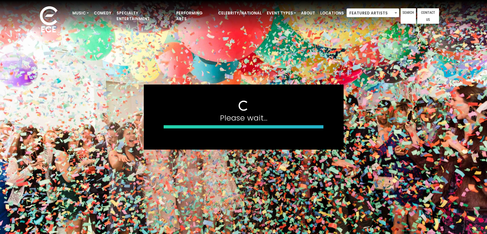 The width and height of the screenshot is (487, 234). Describe the element at coordinates (49, 20) in the screenshot. I see `img: ece_new_logo_whitev2-1.png` at that location.